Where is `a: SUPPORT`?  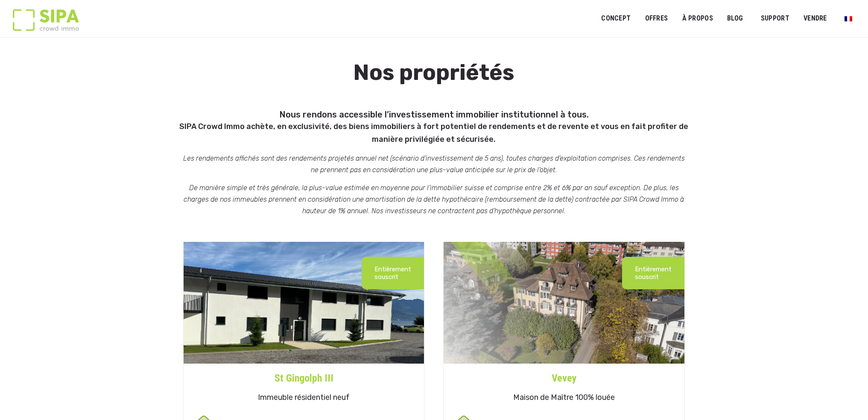 a: SUPPORT is located at coordinates (775, 18).